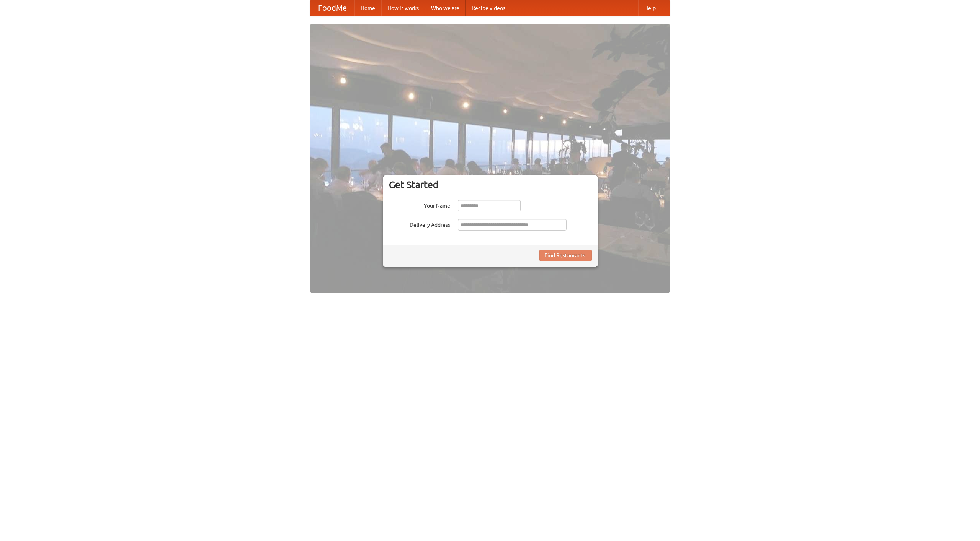 This screenshot has height=541, width=980. I want to click on label: Your Name, so click(420, 205).